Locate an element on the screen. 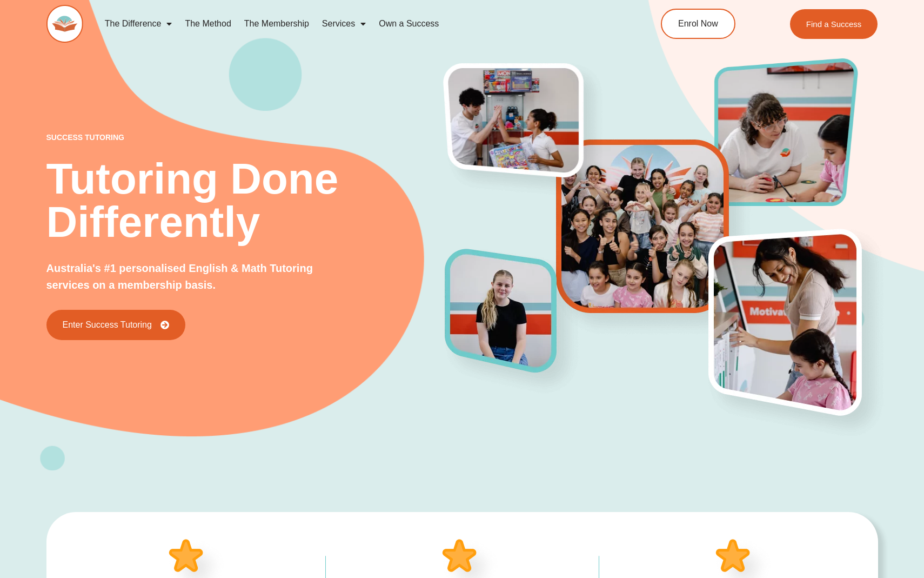 The image size is (924, 578). h2: Tutoring Done Differently is located at coordinates (246, 200).